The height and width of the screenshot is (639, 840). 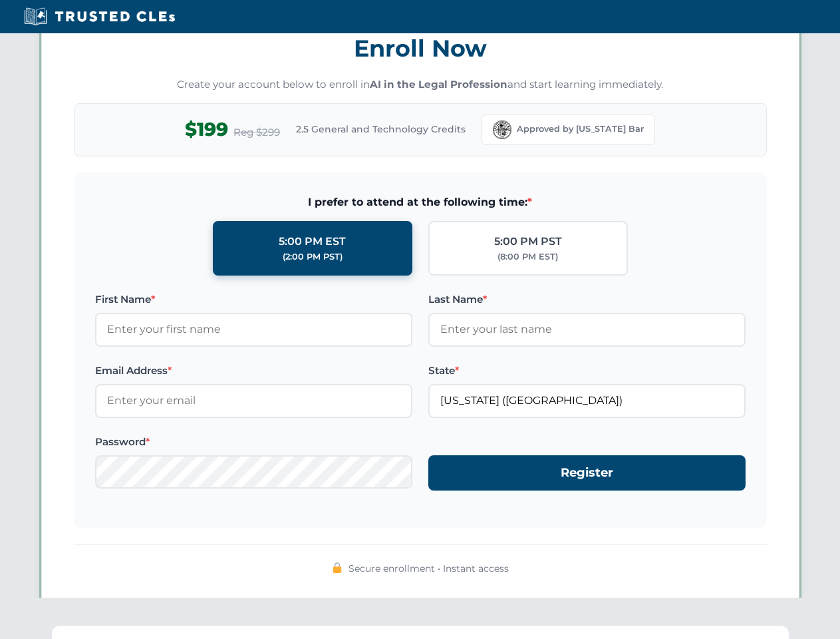 I want to click on p: Create your account below to enroll in and start learning immediately., so click(x=421, y=85).